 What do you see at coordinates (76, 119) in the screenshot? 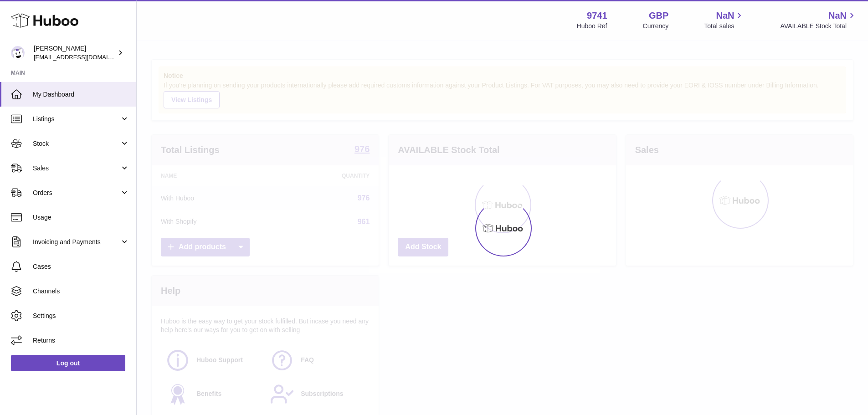
I see `span: Listings` at bounding box center [76, 119].